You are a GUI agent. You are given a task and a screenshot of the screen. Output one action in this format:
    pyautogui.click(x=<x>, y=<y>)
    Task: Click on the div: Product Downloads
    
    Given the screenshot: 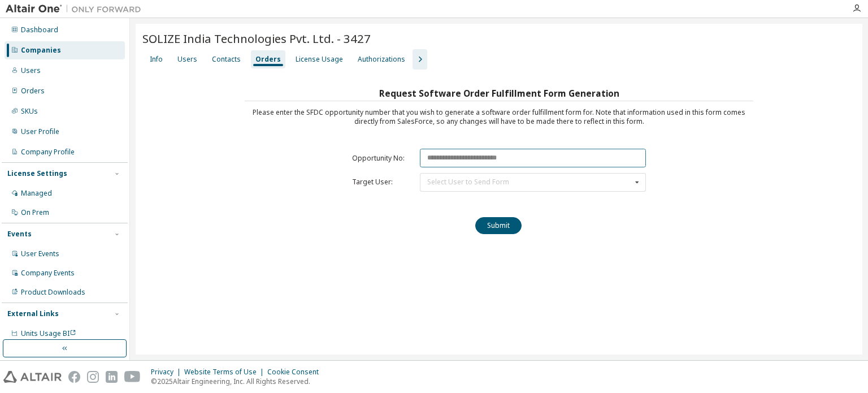 What is the action you would take?
    pyautogui.click(x=53, y=292)
    